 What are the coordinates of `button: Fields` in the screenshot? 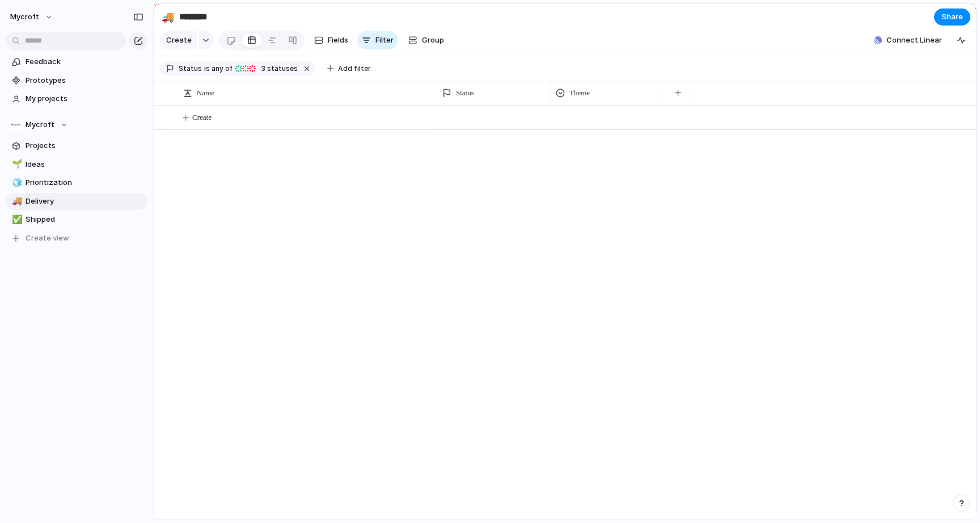 It's located at (331, 41).